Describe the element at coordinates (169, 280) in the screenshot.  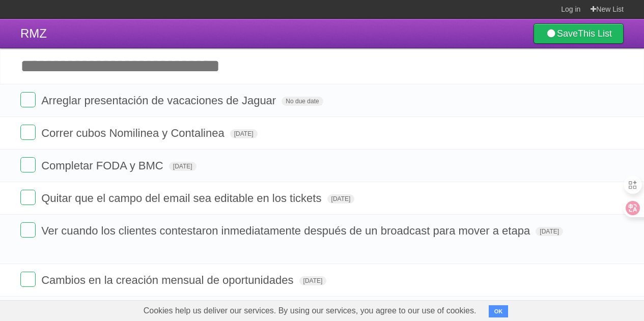
I see `span: Cambios en la creación mensual de oportunidades` at that location.